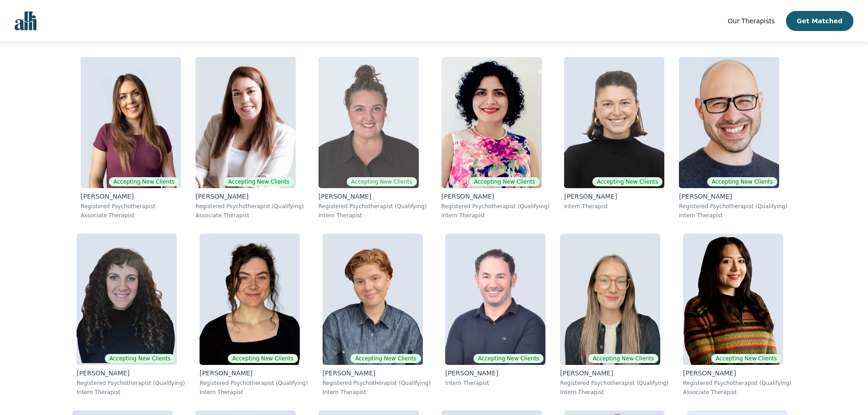 This screenshot has width=868, height=415. I want to click on img: Holly_Gunn, so click(610, 299).